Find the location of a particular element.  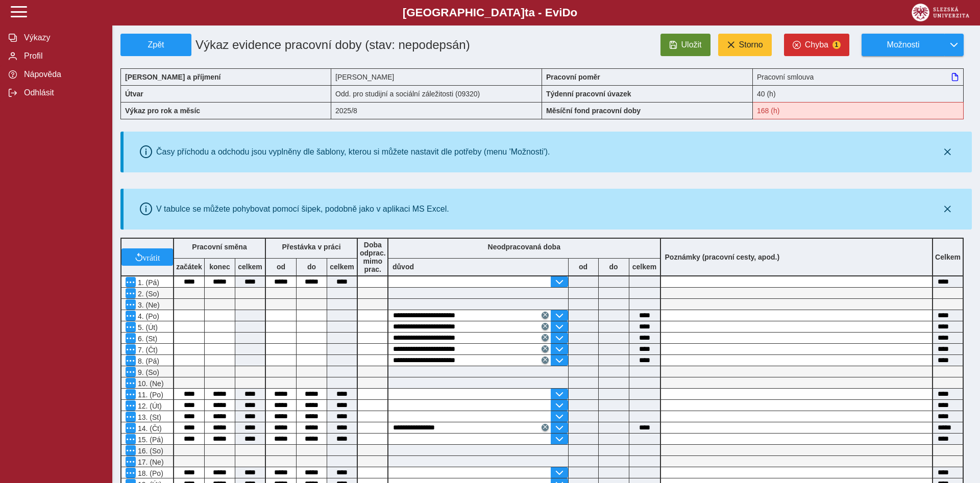

b: Výkaz pro rok a měsíc is located at coordinates (162, 110).